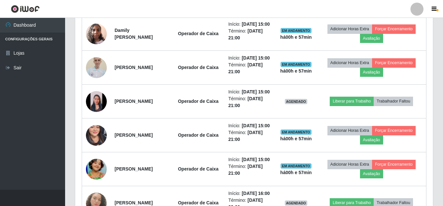 Image resolution: width=443 pixels, height=206 pixels. What do you see at coordinates (96, 67) in the screenshot?
I see `img: 1672088363054.jpeg` at bounding box center [96, 67].